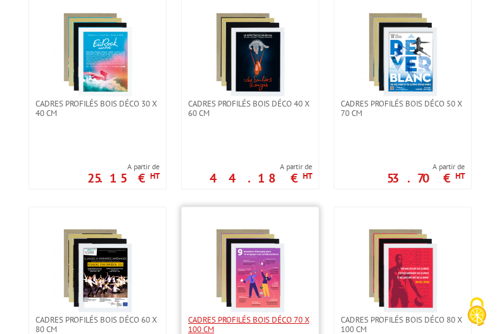  I want to click on button: Cookies (fenêtre modale), so click(477, 312).